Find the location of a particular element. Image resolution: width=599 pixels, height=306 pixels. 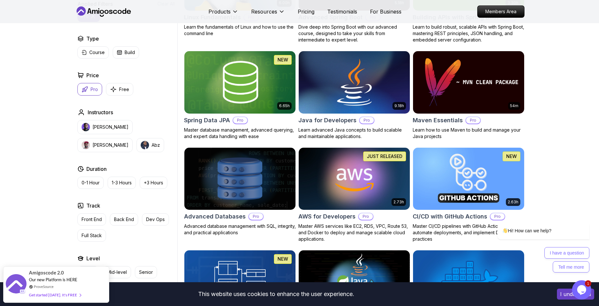

img: Java for Developers card is located at coordinates (354, 82).